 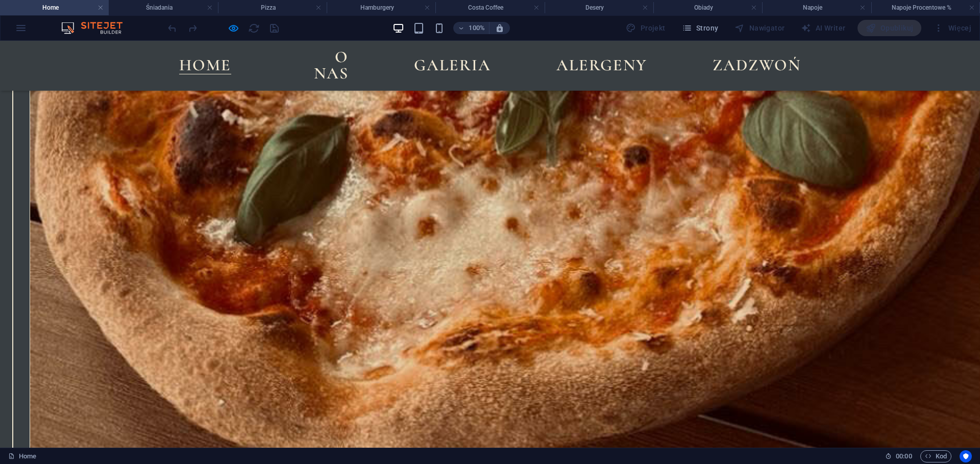 I want to click on h4: Śniadania, so click(x=163, y=7).